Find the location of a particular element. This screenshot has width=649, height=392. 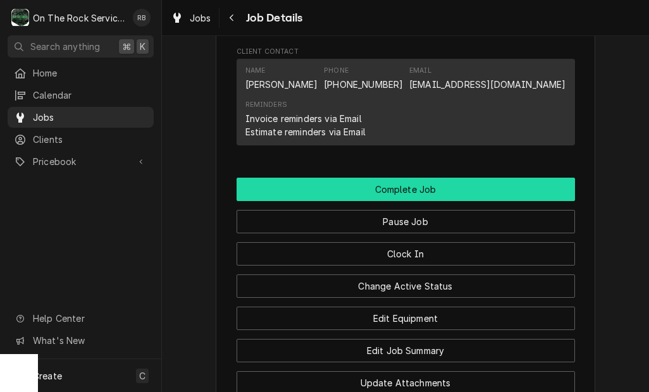

span: Search anything is located at coordinates (65, 46).